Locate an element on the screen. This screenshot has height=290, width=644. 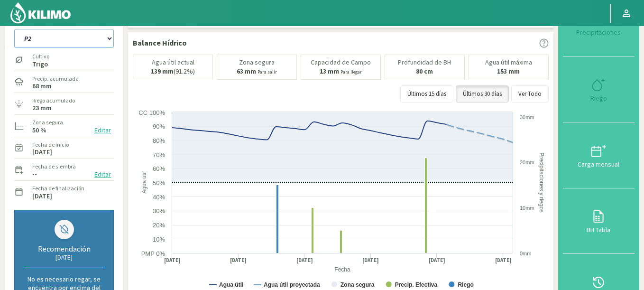
text: 50% is located at coordinates (158, 183).